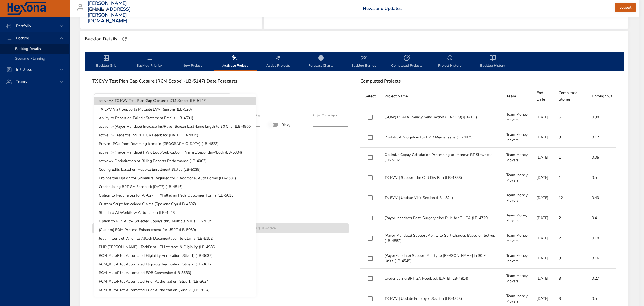 The width and height of the screenshot is (644, 306). What do you see at coordinates (175, 152) in the screenshot?
I see `li: active => (Payor Mandate) PWK Loop/Sub-option: Primary/Secondary/Both (LB-5004)` at bounding box center [175, 152].